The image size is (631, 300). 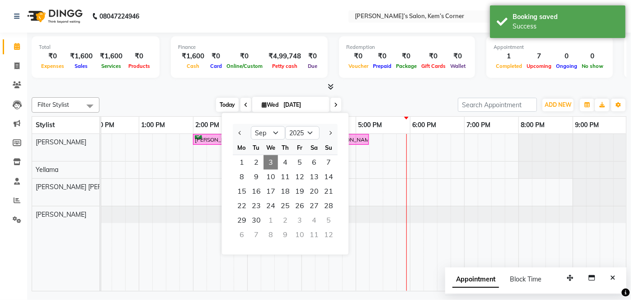 I want to click on span: Petty cash, so click(x=285, y=66).